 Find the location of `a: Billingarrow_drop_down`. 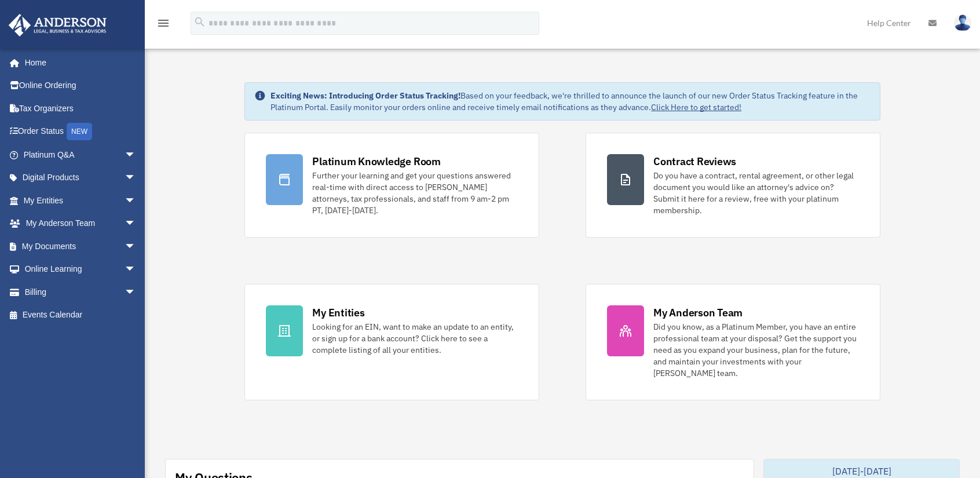

a: Billingarrow_drop_down is located at coordinates (81, 292).